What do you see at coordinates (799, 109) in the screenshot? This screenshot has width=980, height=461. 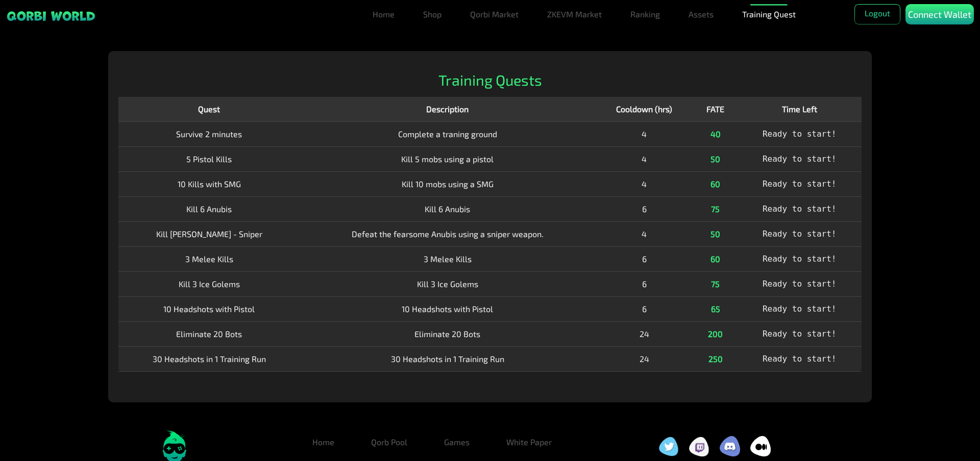 I see `th: Time Left` at bounding box center [799, 109].